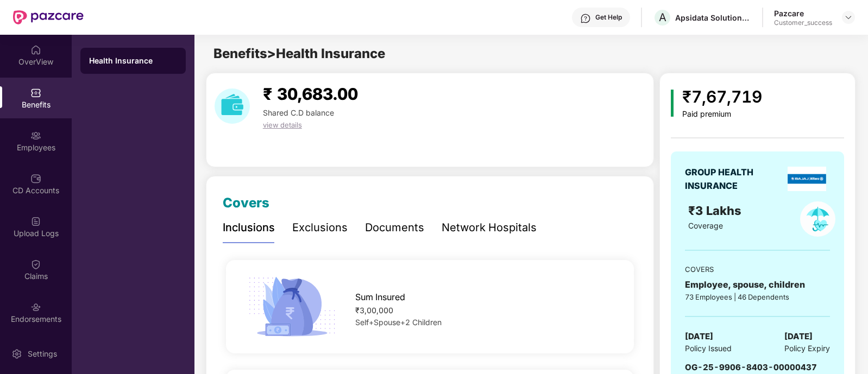  What do you see at coordinates (757, 269) in the screenshot?
I see `div: COVERS` at bounding box center [757, 269].